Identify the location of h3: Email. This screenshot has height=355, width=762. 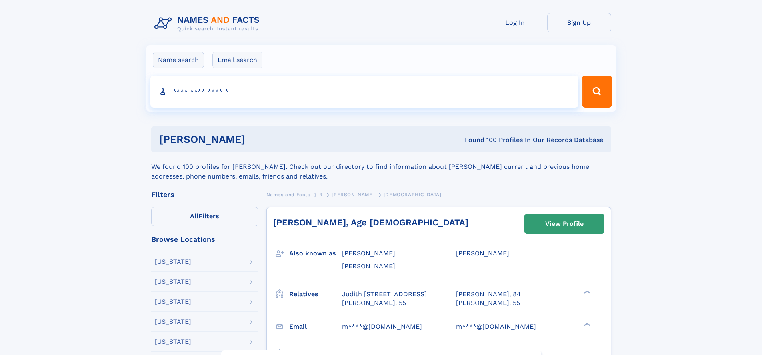
(315, 326).